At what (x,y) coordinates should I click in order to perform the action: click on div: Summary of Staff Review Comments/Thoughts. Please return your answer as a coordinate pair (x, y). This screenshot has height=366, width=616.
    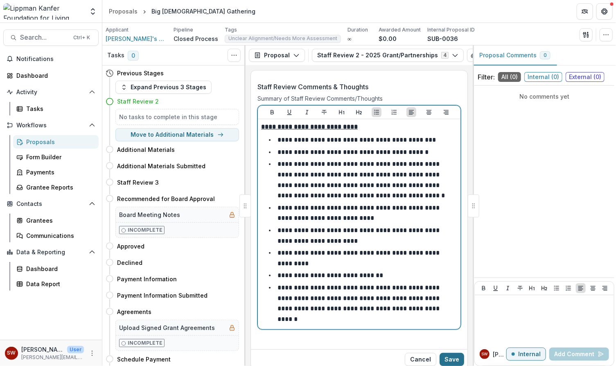
    Looking at the image, I should click on (359, 100).